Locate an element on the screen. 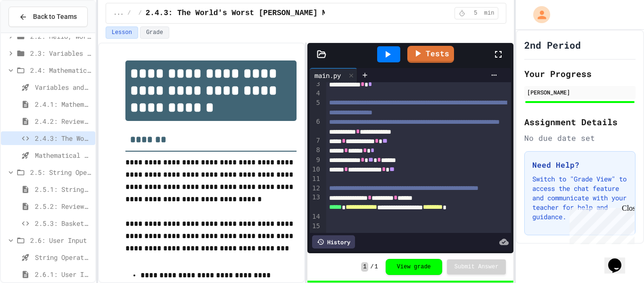 The height and width of the screenshot is (283, 644). button: Back to Teams is located at coordinates (48, 17).